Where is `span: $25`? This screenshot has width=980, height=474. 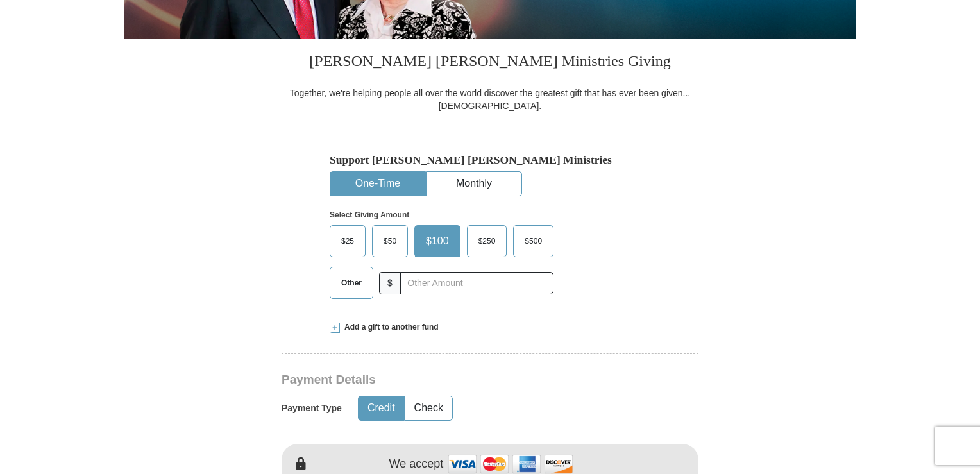
span: $25 is located at coordinates (348, 241).